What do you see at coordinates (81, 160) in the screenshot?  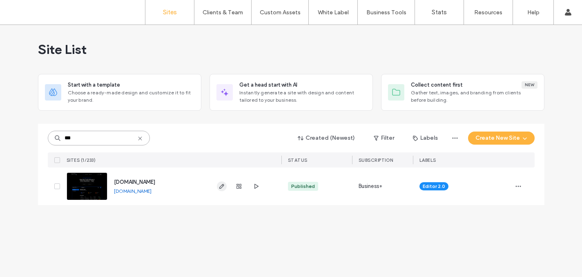 I see `span: SITES (1/233)` at bounding box center [81, 160].